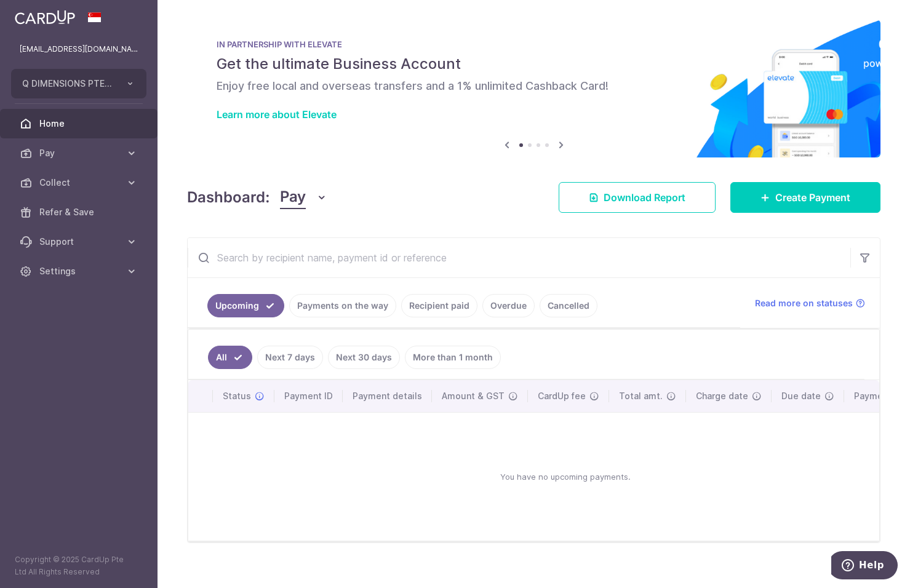 This screenshot has height=588, width=910. I want to click on div: v 4.0.25, so click(47, 24).